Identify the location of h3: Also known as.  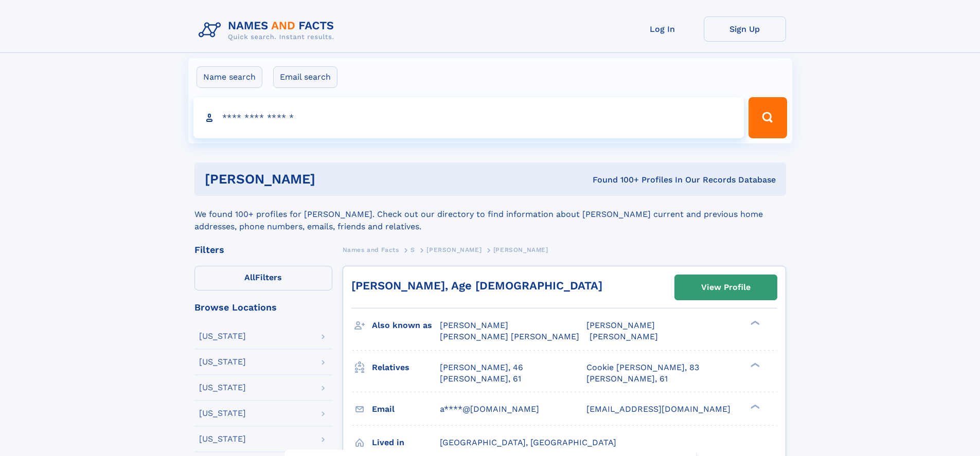
(406, 325).